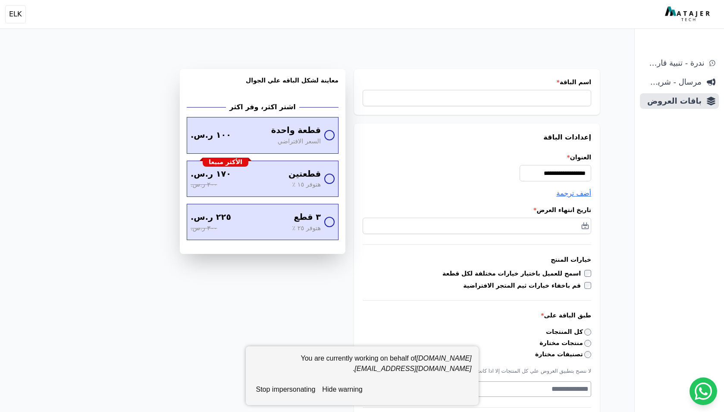 The image size is (724, 412). Describe the element at coordinates (342, 389) in the screenshot. I see `button: hide warning` at that location.